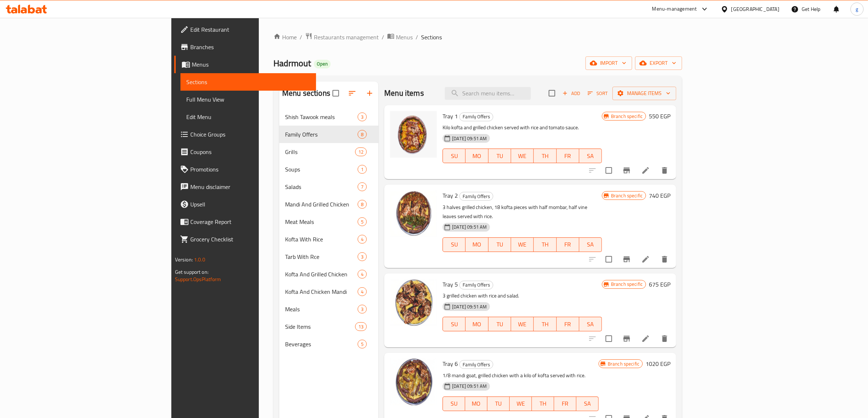  Describe the element at coordinates (362, 274) in the screenshot. I see `span: 4` at that location.